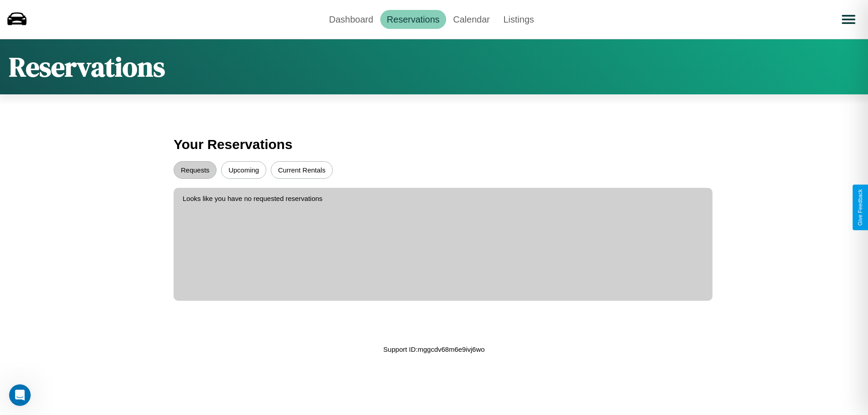 This screenshot has width=868, height=415. What do you see at coordinates (244, 170) in the screenshot?
I see `button: Upcoming` at bounding box center [244, 170].